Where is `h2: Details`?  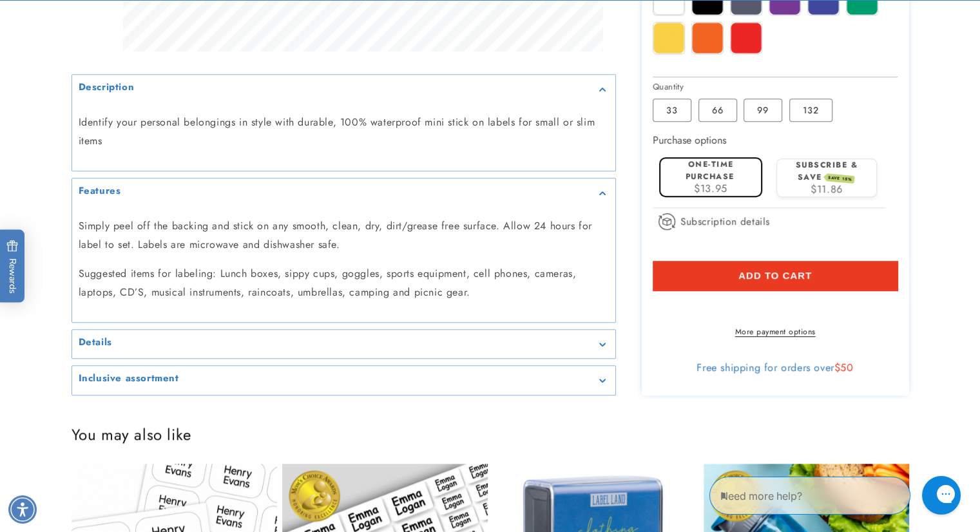 h2: Details is located at coordinates (96, 342).